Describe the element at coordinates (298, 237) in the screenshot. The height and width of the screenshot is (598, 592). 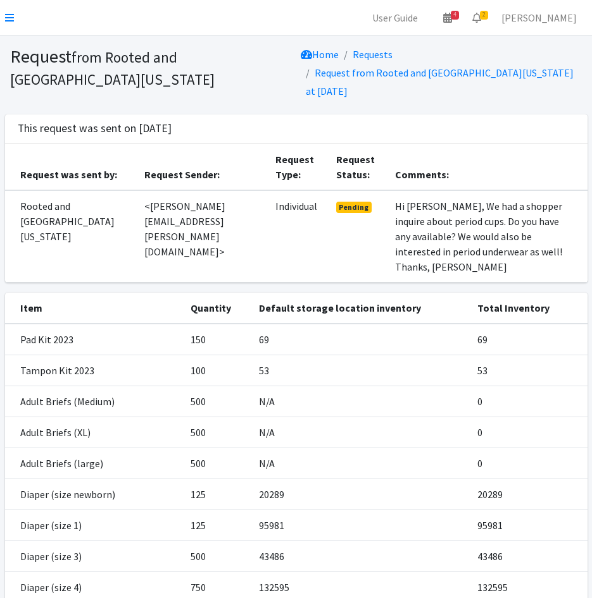
I see `td: Individual` at that location.